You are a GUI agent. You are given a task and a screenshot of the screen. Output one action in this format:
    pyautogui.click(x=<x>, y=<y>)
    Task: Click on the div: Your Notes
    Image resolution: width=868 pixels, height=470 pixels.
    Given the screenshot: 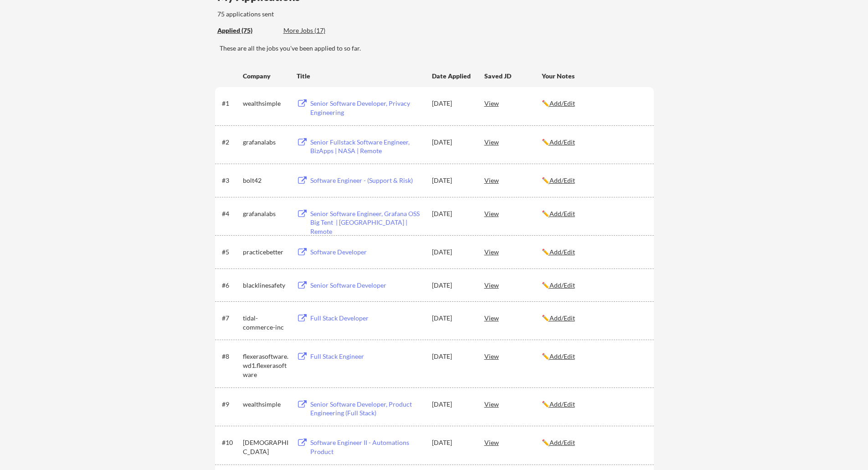 What is the action you would take?
    pyautogui.click(x=594, y=76)
    